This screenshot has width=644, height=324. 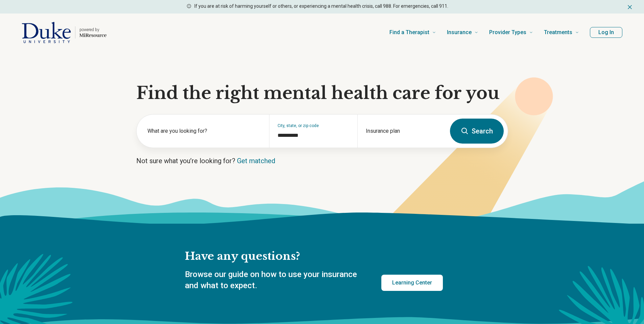 I want to click on a: Insurance, so click(x=463, y=33).